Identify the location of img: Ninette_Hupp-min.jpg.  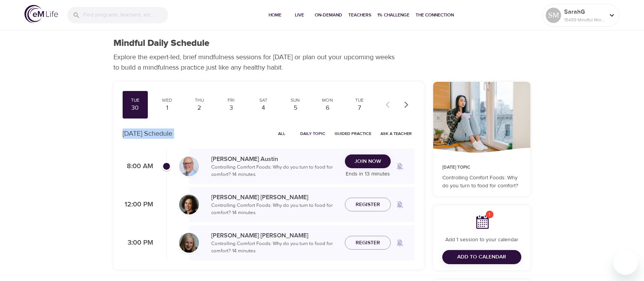
(189, 204).